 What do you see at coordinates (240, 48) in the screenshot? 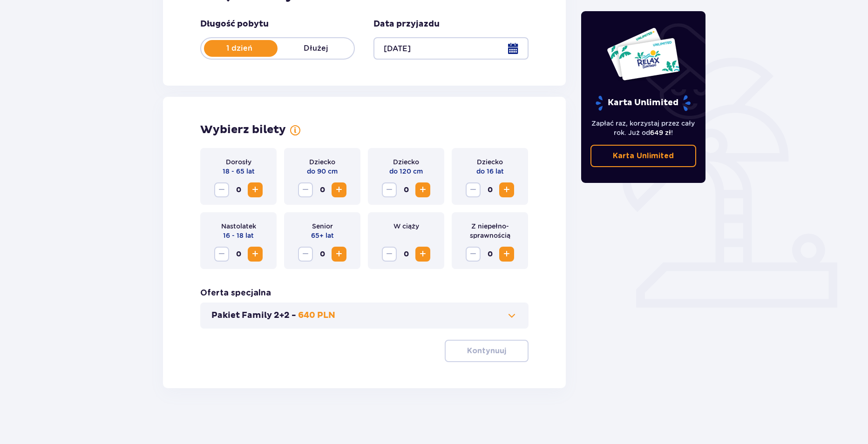
I see `p: 1 dzień` at bounding box center [240, 48].